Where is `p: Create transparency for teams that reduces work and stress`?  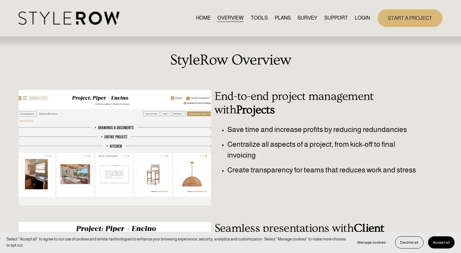
p: Create transparency for teams that reduces work and stress is located at coordinates (326, 170).